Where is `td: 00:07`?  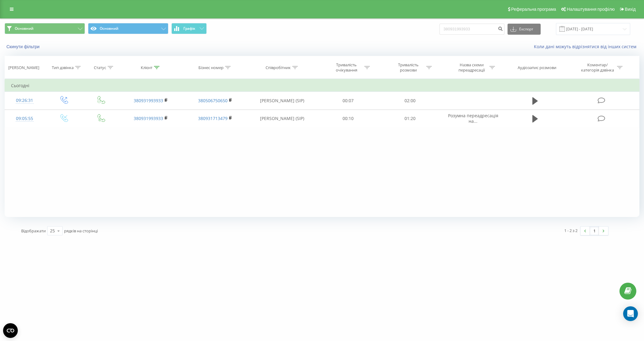
td: 00:07 is located at coordinates (348, 101).